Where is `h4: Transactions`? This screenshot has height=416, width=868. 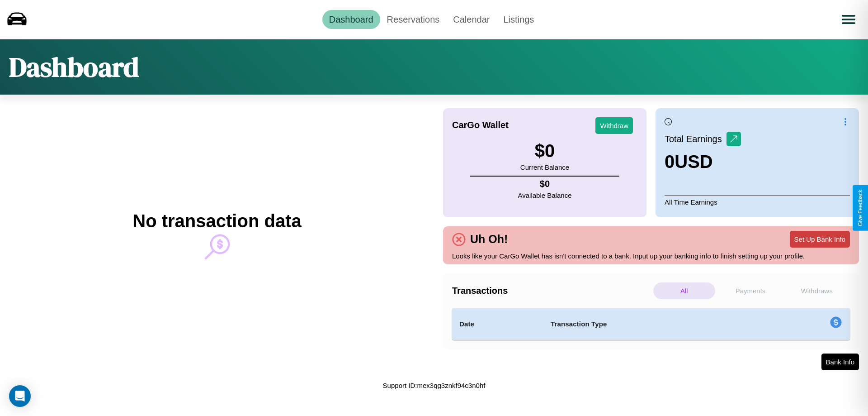
h4: Transactions is located at coordinates (552, 291).